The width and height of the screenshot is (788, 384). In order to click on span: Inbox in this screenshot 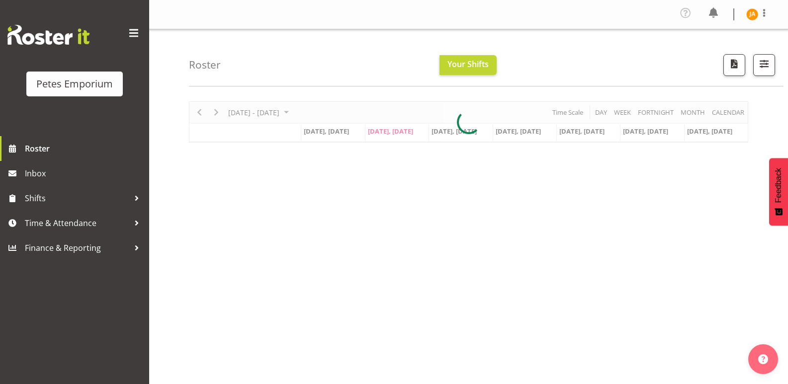, I will do `click(84, 173)`.